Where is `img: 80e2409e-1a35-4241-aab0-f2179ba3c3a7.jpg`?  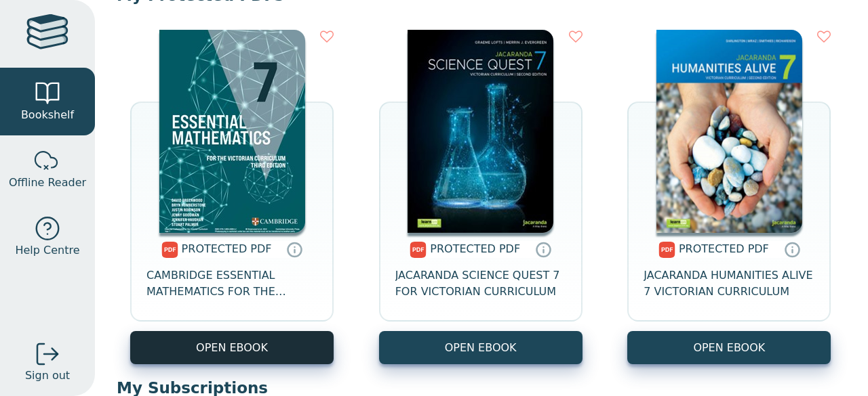 img: 80e2409e-1a35-4241-aab0-f2179ba3c3a7.jpg is located at coordinates (480, 131).